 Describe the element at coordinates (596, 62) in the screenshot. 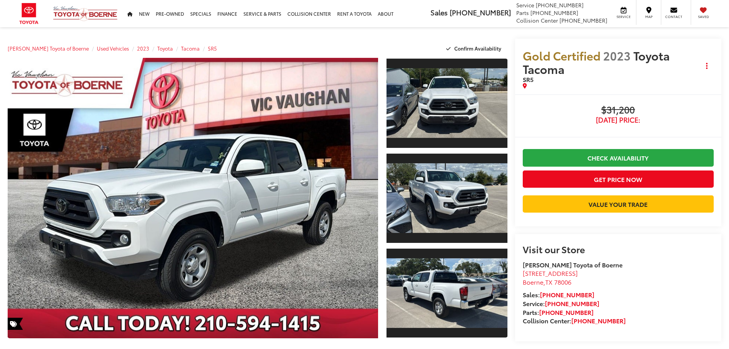

I see `span: Toyota Tacoma` at that location.